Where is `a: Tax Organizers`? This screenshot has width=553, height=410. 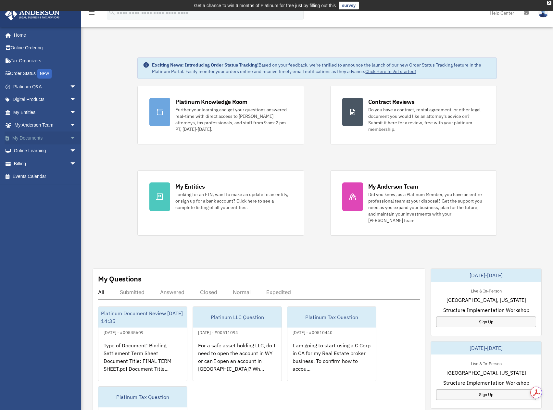
a: Tax Organizers is located at coordinates (45, 61).